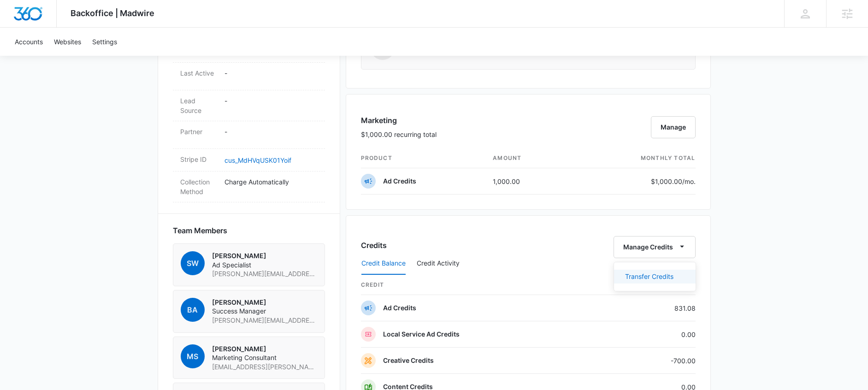  I want to click on td: 1,000.00, so click(528, 181).